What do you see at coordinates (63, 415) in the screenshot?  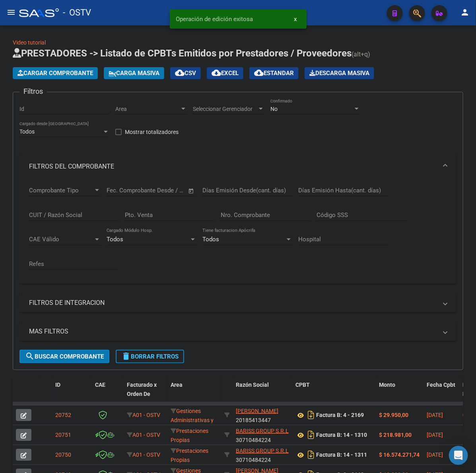 I see `span: 20752` at bounding box center [63, 415].